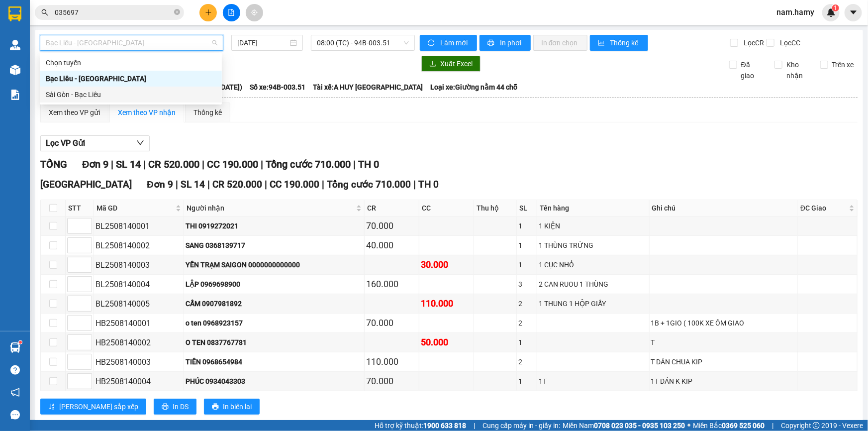 This screenshot has height=431, width=868. Describe the element at coordinates (131, 78) in the screenshot. I see `div: Bạc Liêu - Sài Gòn` at that location.